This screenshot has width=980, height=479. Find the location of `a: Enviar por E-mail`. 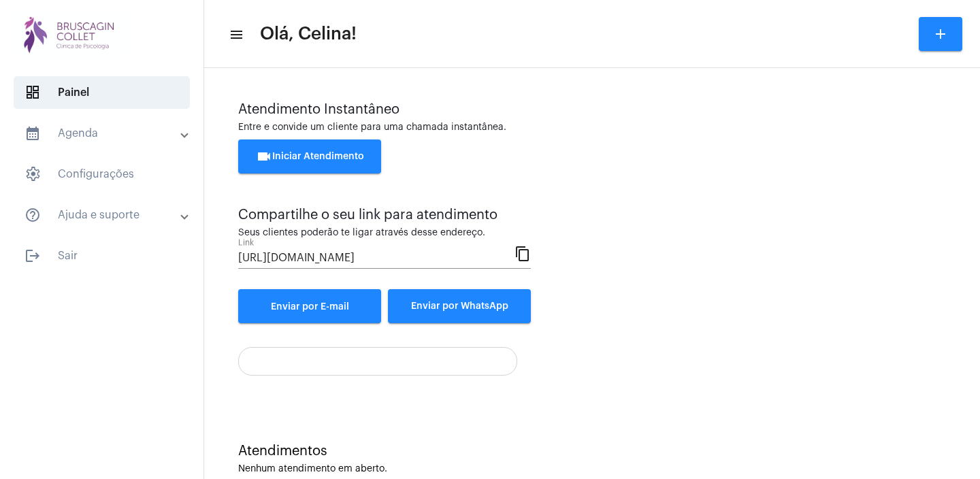

a: Enviar por E-mail is located at coordinates (310, 306).